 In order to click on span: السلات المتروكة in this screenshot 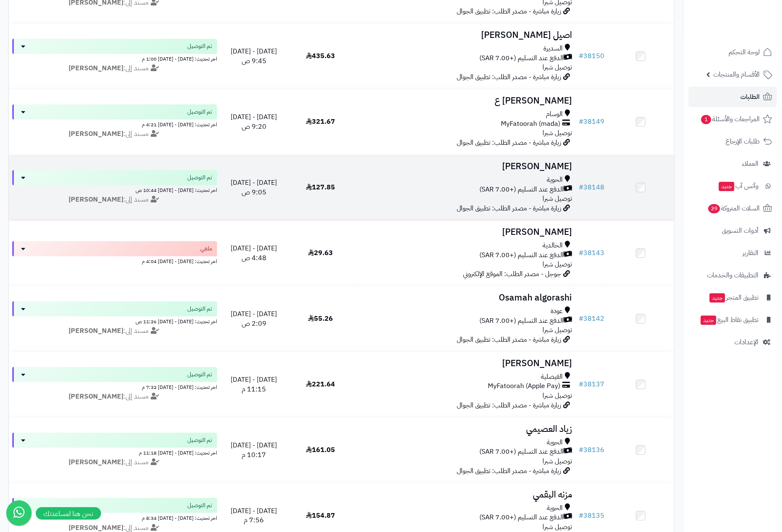, I will do `click(734, 209)`.